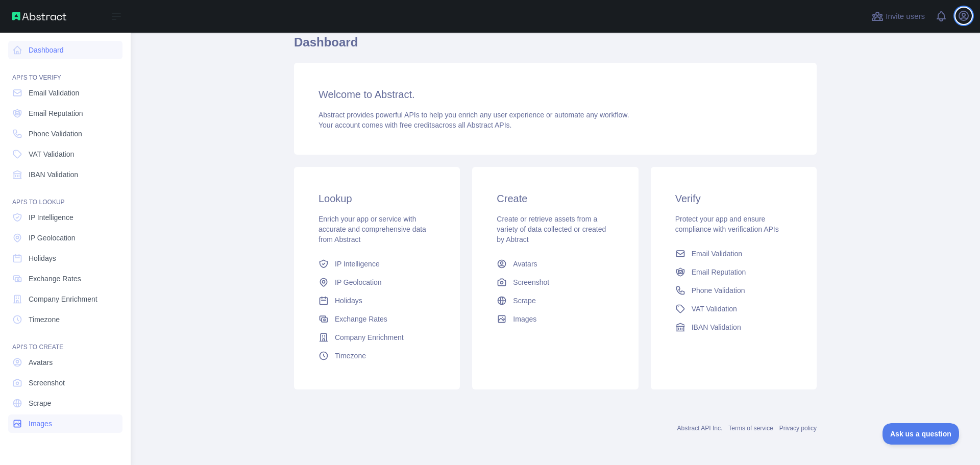  I want to click on span: Enrich your app or service with accurate and comprehensive data from Abstract, so click(372, 230).